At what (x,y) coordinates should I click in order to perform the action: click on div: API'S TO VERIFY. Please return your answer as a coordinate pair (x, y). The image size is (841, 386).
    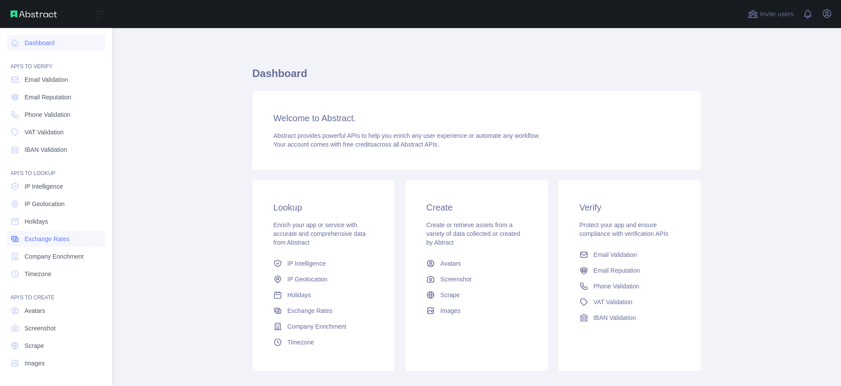
    Looking at the image, I should click on (56, 61).